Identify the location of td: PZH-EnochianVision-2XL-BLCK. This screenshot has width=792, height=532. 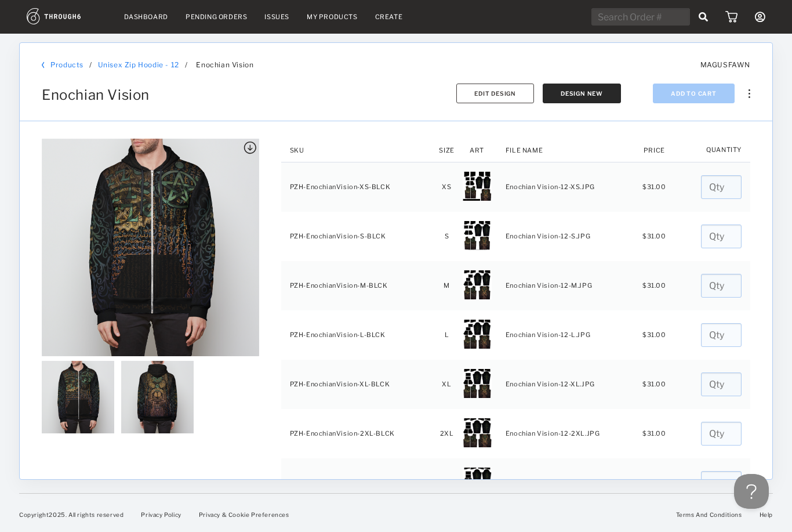
(359, 433).